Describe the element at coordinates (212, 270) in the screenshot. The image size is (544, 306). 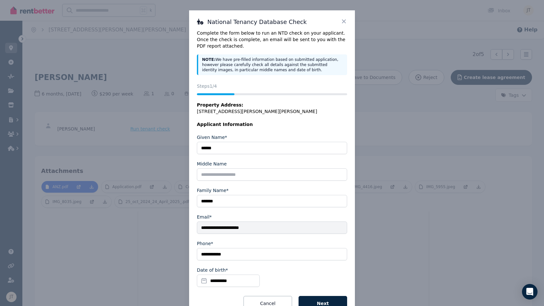
I see `label: Date of birth*` at that location.